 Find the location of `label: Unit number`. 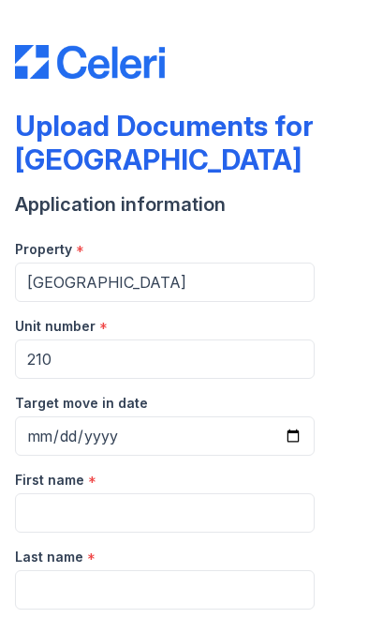

label: Unit number is located at coordinates (55, 326).